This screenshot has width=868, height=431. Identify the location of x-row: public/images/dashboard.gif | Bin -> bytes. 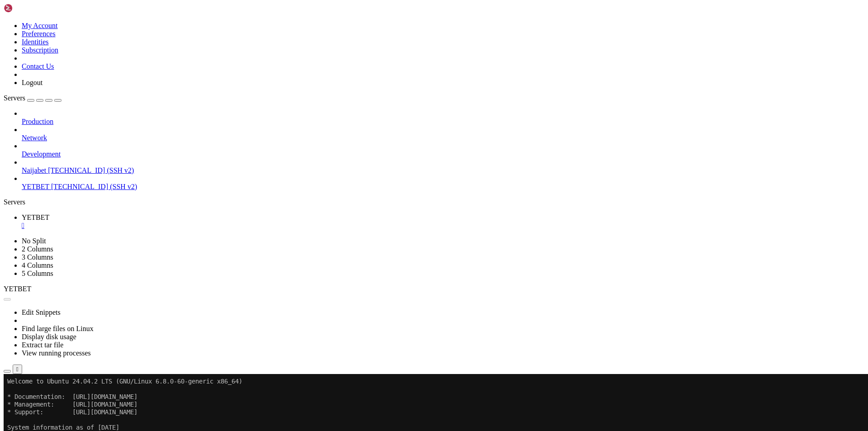
(377, 338).